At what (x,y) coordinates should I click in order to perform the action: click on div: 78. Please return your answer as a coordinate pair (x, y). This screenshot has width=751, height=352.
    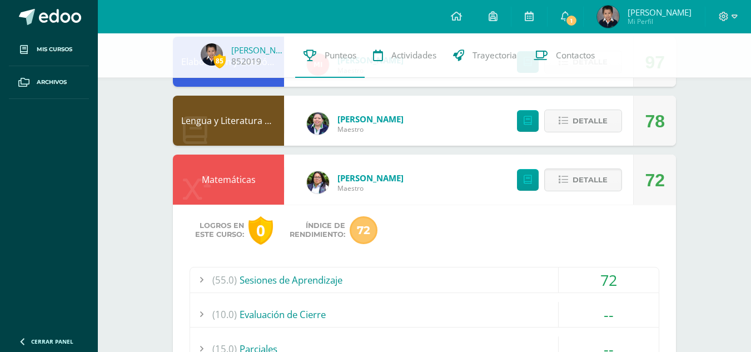
    Looking at the image, I should click on (655, 121).